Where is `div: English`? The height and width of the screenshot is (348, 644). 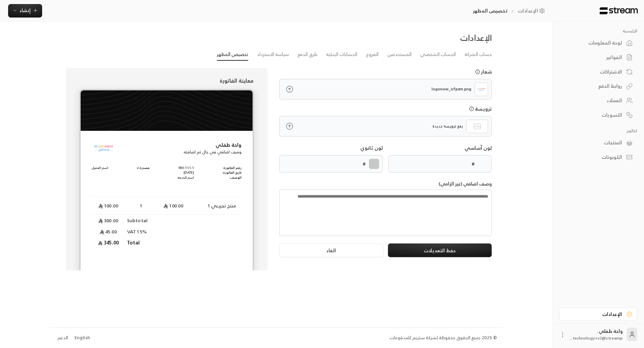 div: English is located at coordinates (82, 338).